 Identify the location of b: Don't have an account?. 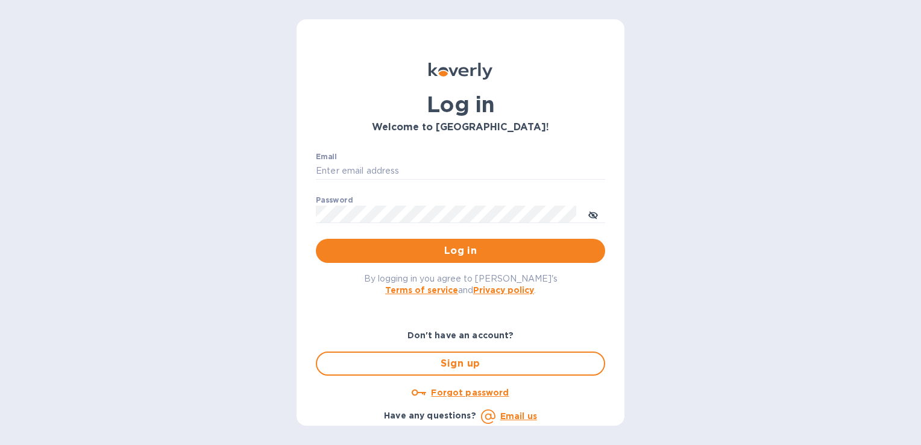
(461, 335).